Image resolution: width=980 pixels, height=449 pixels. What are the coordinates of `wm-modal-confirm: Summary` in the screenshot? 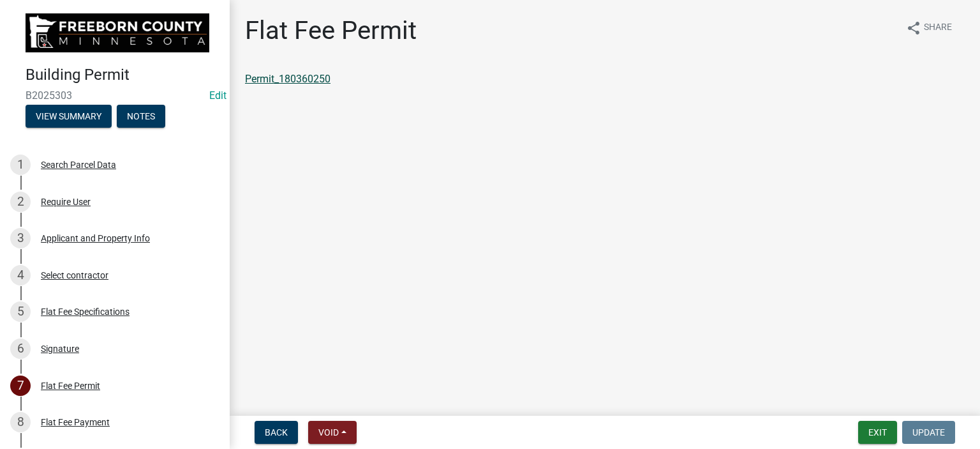 It's located at (69, 117).